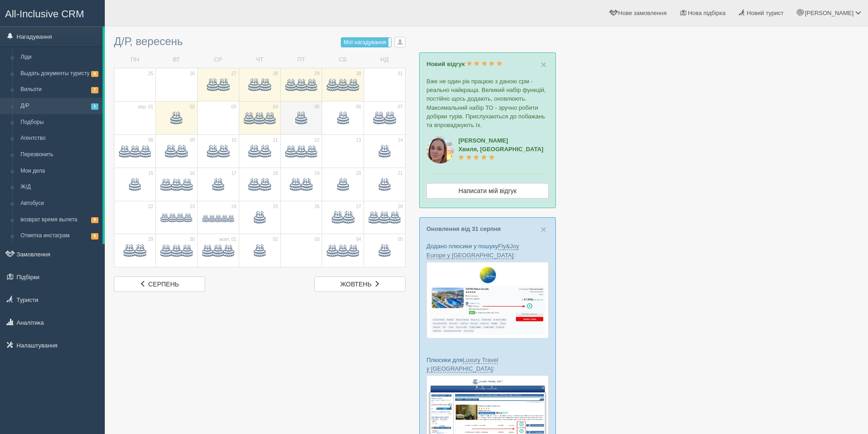  I want to click on span: 23, so click(192, 207).